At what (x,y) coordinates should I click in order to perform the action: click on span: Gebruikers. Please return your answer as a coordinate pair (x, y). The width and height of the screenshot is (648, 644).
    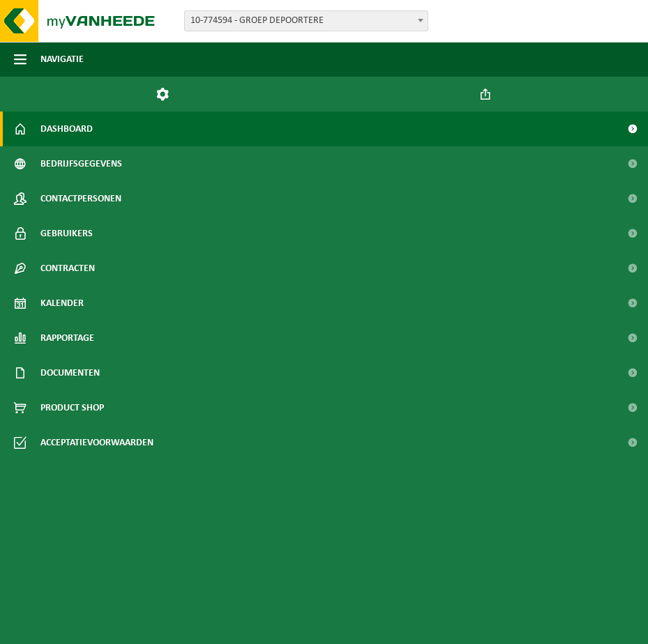
    Looking at the image, I should click on (67, 234).